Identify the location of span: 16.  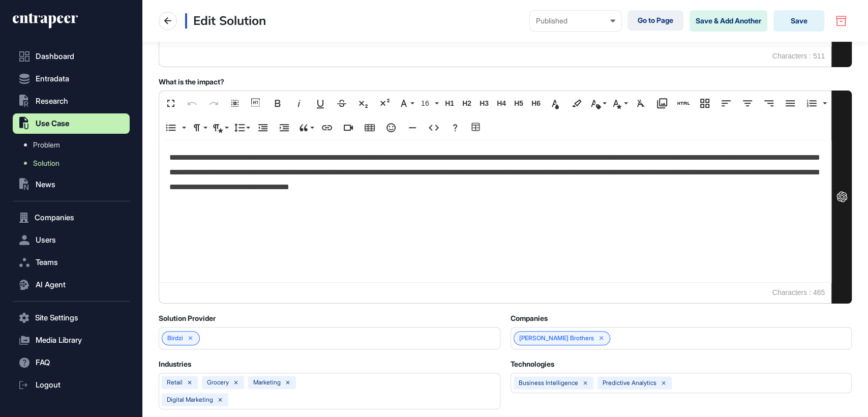
(426, 103).